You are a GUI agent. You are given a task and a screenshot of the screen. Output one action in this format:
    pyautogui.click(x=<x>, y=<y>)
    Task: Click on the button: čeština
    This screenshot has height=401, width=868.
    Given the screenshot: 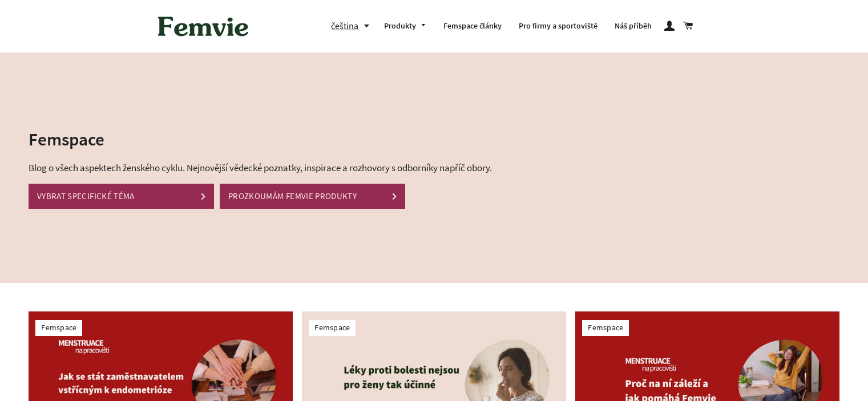 What is the action you would take?
    pyautogui.click(x=353, y=25)
    